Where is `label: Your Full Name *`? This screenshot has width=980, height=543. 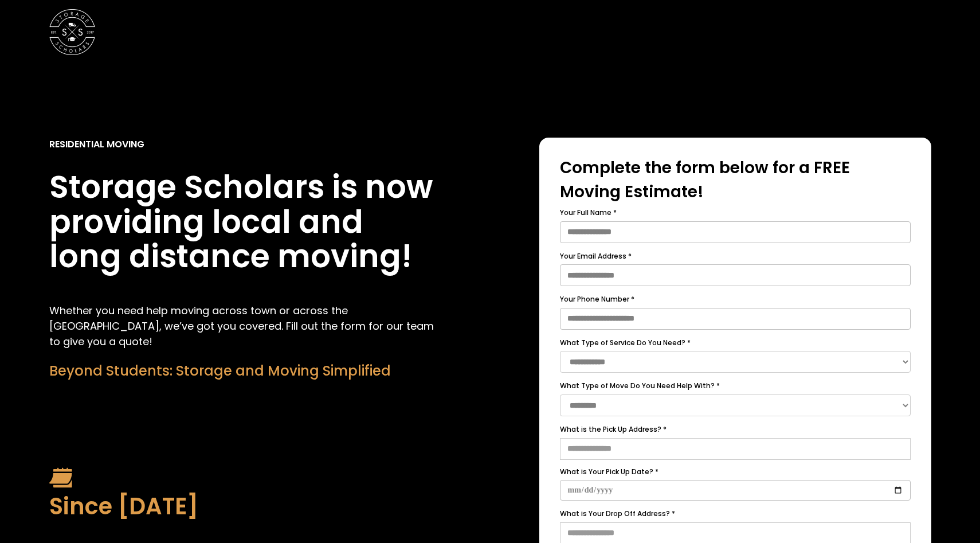 label: Your Full Name * is located at coordinates (735, 212).